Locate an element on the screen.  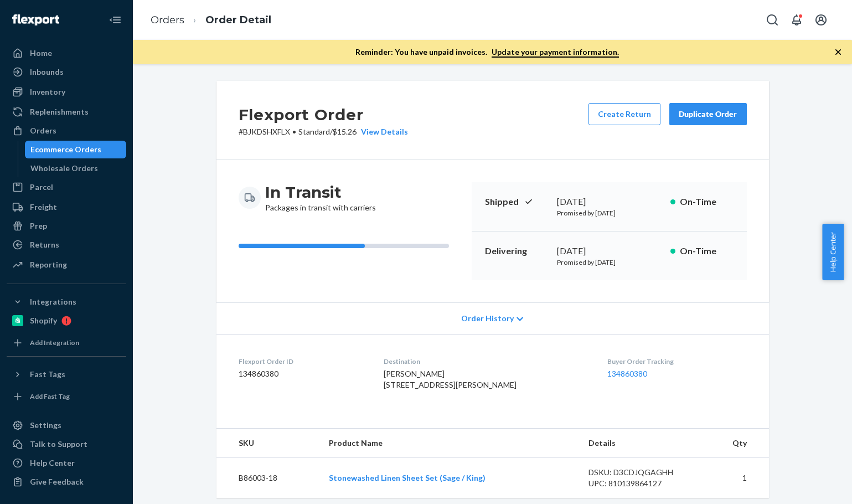
a: Settings is located at coordinates (66, 425).